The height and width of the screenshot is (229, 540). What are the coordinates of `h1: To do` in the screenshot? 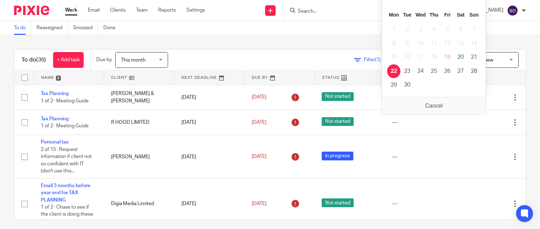 It's located at (34, 60).